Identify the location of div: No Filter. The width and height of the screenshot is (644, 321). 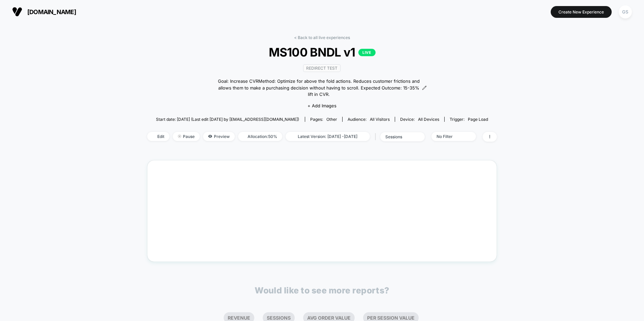
(450, 136).